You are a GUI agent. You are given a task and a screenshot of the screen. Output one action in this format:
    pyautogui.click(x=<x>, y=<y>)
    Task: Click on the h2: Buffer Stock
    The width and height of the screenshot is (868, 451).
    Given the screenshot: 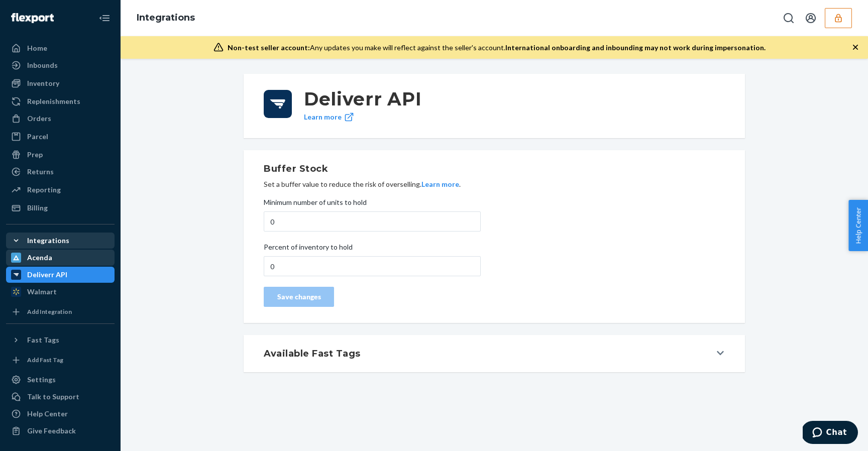 What is the action you would take?
    pyautogui.click(x=494, y=169)
    